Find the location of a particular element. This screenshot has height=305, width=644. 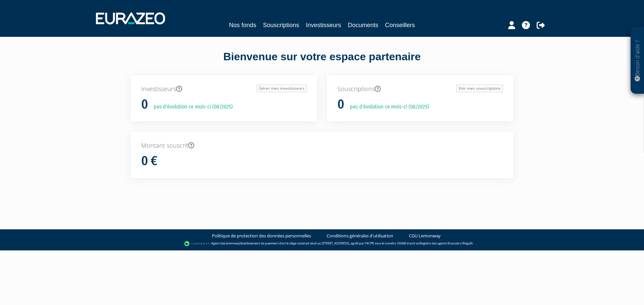

a: Politique de protection des données personnelles is located at coordinates (261, 236).